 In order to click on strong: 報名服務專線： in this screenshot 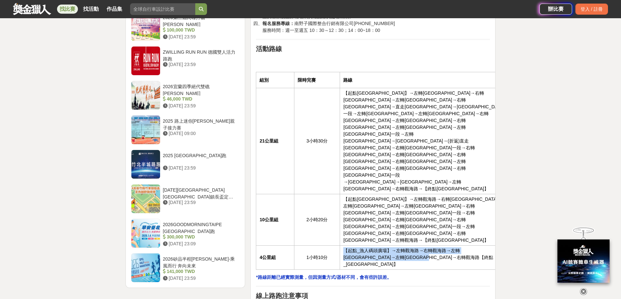, I will do `click(278, 23)`.